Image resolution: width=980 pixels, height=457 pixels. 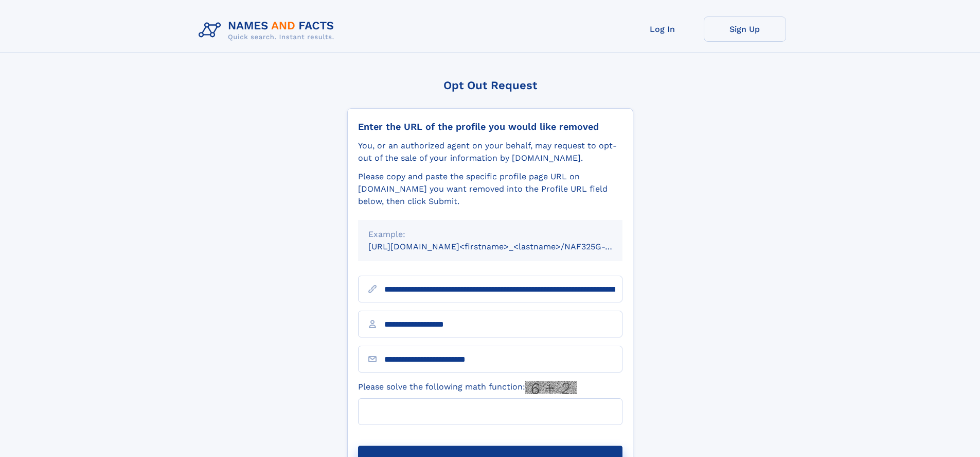 I want to click on div: Example:, so click(x=490, y=234).